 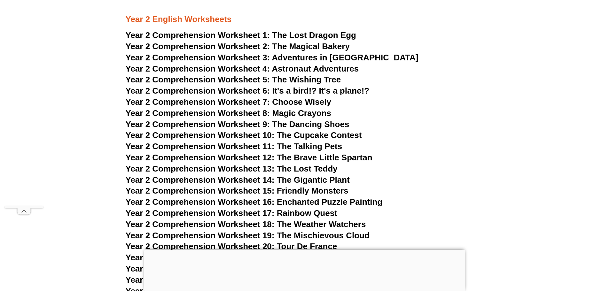 I want to click on span: Year 2 Worksheet 2:, so click(x=165, y=269).